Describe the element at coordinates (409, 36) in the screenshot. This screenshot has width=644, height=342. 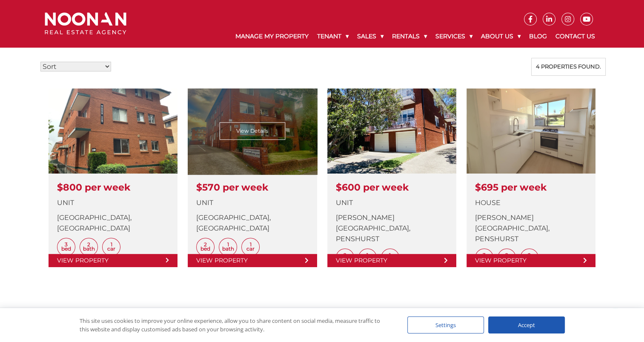
I see `a: Rentals` at that location.